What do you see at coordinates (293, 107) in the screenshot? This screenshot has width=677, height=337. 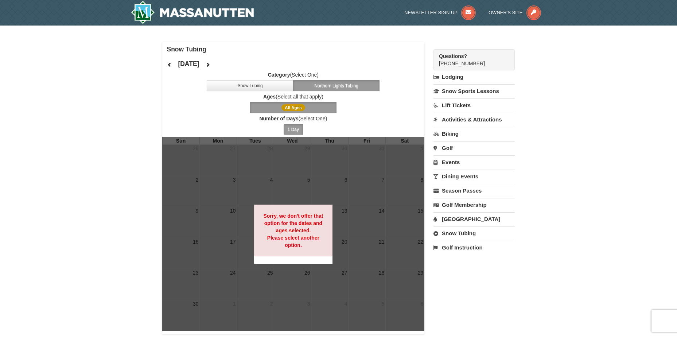 I see `span: All Ages` at bounding box center [293, 107].